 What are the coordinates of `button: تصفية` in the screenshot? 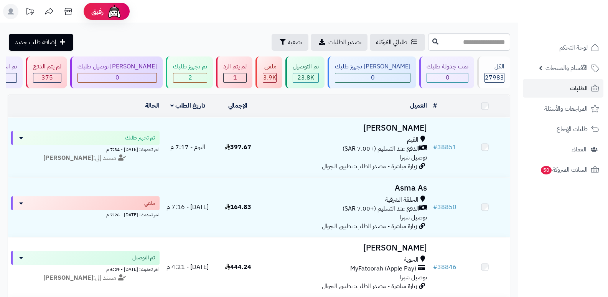 It's located at (290, 42).